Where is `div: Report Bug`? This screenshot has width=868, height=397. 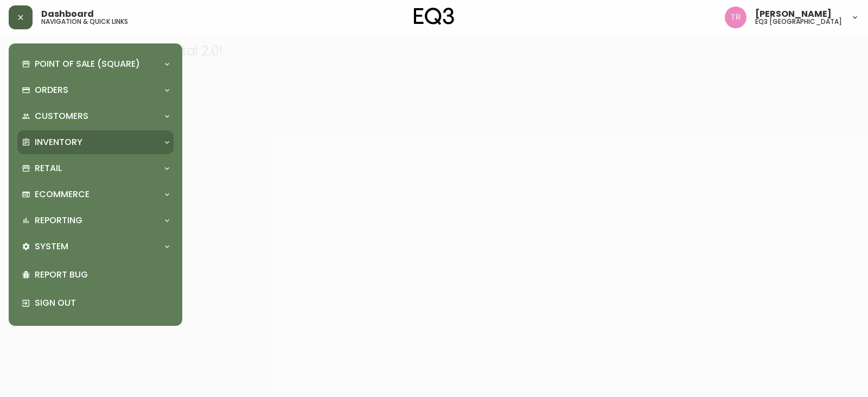
div: Report Bug is located at coordinates (96, 274).